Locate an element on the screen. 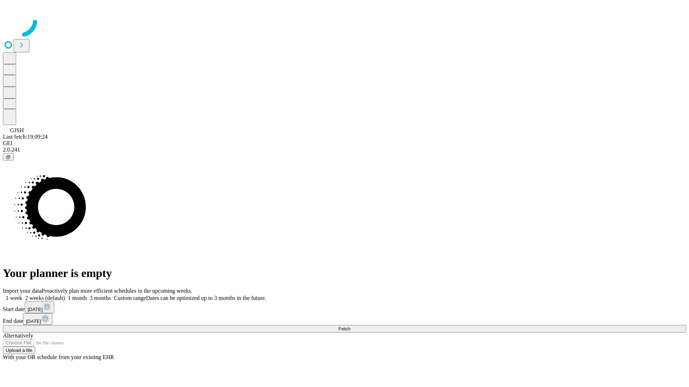 Image resolution: width=689 pixels, height=387 pixels. span: Alternatively is located at coordinates (18, 336).